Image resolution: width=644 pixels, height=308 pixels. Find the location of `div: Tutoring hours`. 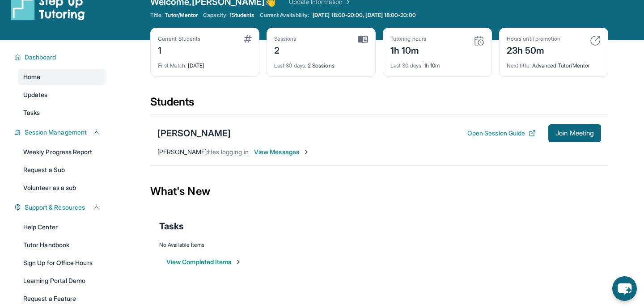

div: Tutoring hours is located at coordinates (409, 39).